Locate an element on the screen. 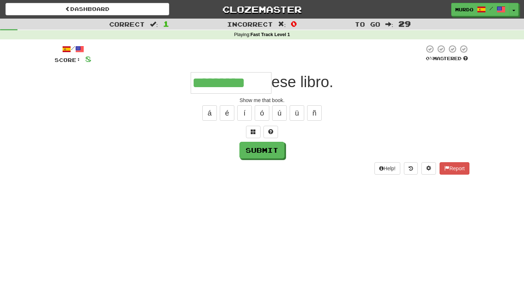  span: Incorrect is located at coordinates (250, 24).